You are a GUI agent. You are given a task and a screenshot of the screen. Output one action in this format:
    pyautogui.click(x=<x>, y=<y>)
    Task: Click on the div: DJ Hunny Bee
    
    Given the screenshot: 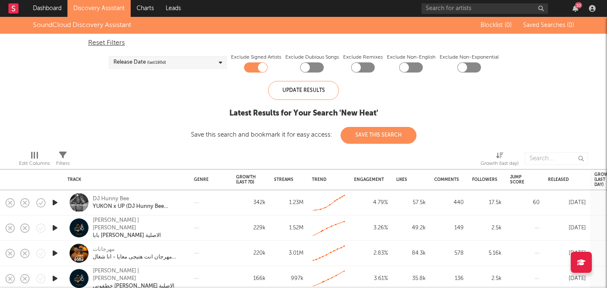 What is the action you would take?
    pyautogui.click(x=111, y=199)
    